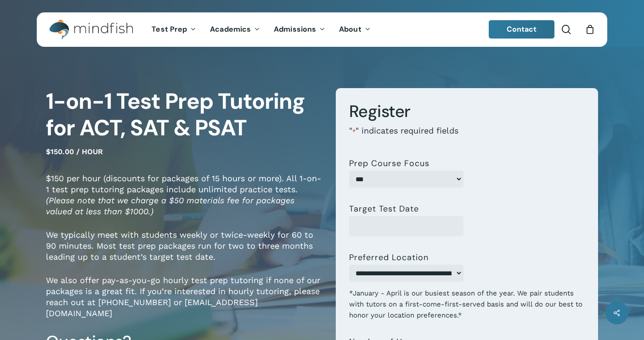 The width and height of the screenshot is (644, 340). I want to click on span: Academics, so click(230, 29).